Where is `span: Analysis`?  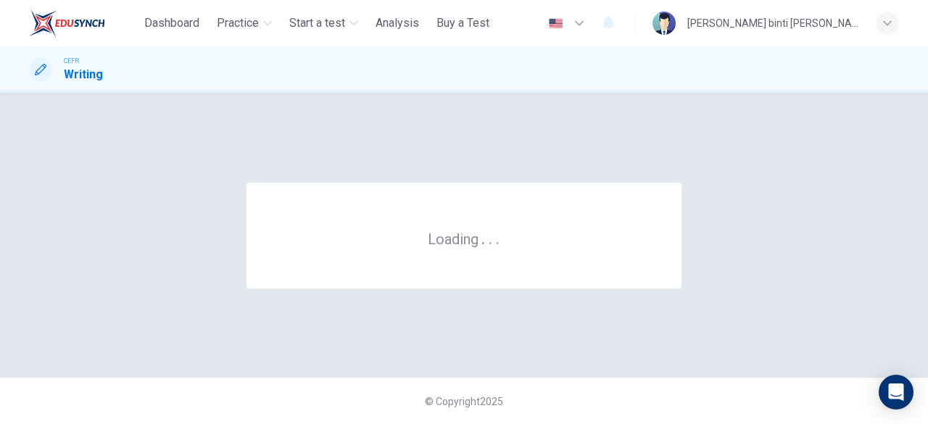
span: Analysis is located at coordinates (397, 23).